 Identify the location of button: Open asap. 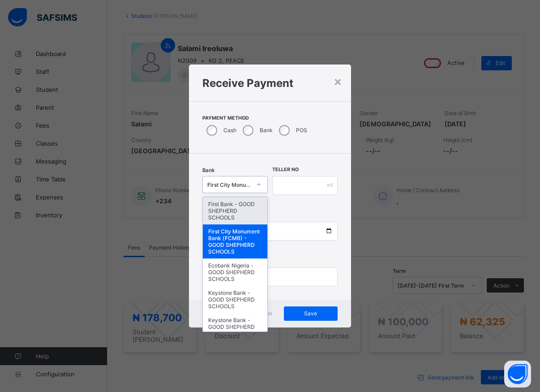
(518, 374).